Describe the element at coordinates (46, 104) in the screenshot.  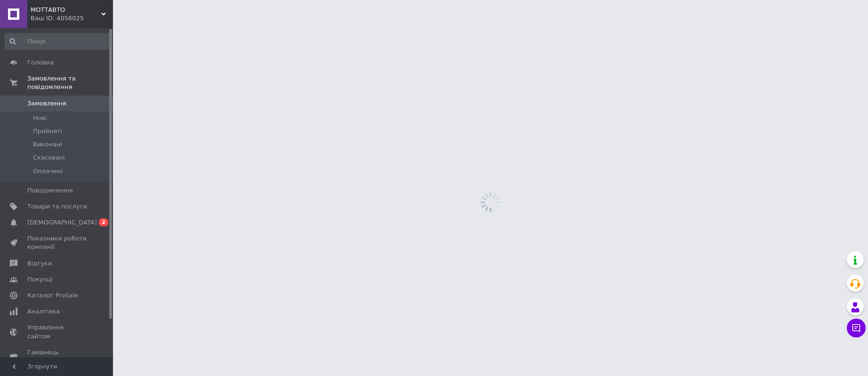
I see `span: Замовлення` at that location.